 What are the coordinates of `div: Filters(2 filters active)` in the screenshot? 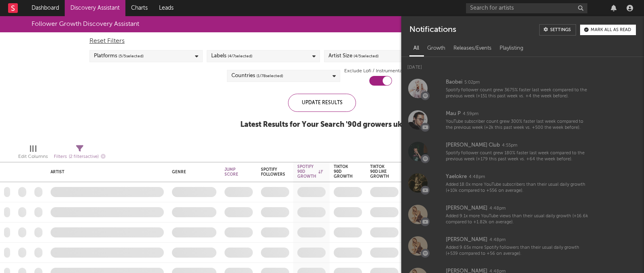 It's located at (80, 153).